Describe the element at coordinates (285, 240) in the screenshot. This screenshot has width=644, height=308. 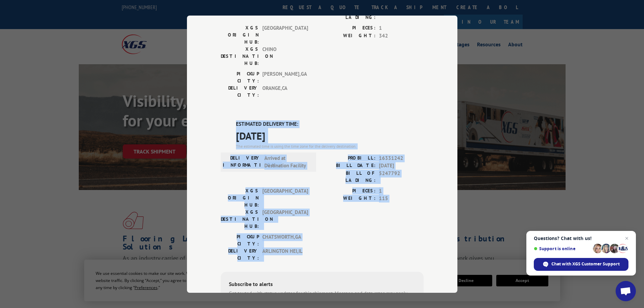
I see `span: CHATSWORTH , GA` at that location.